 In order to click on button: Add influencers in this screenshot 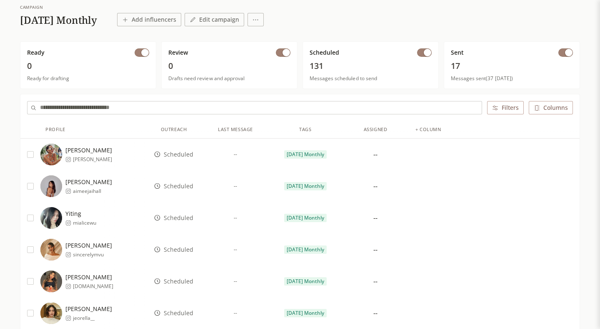, I will do `click(149, 20)`.